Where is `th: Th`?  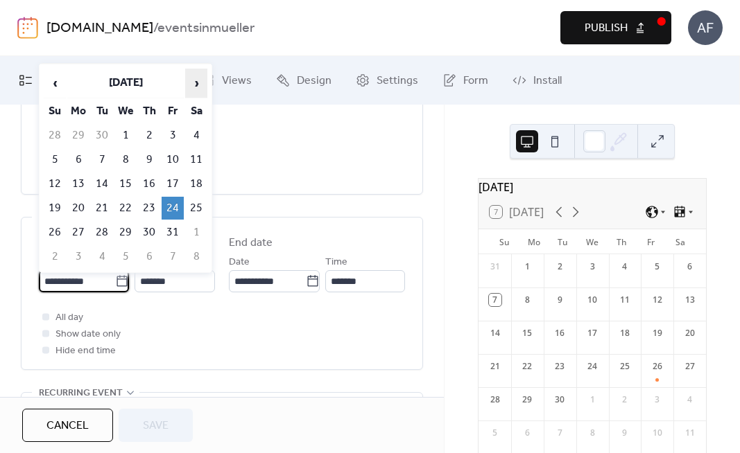
th: Th is located at coordinates (149, 111).